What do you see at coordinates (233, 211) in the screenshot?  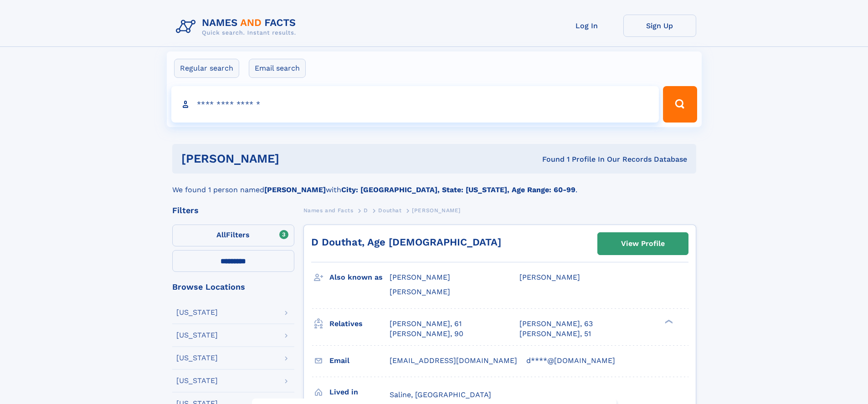 I see `div: Filters` at bounding box center [233, 211].